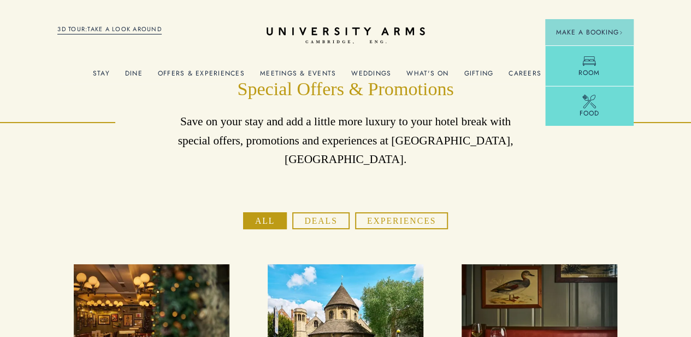 Image resolution: width=691 pixels, height=337 pixels. What do you see at coordinates (298, 77) in the screenshot?
I see `a: Meetings & Events` at bounding box center [298, 77].